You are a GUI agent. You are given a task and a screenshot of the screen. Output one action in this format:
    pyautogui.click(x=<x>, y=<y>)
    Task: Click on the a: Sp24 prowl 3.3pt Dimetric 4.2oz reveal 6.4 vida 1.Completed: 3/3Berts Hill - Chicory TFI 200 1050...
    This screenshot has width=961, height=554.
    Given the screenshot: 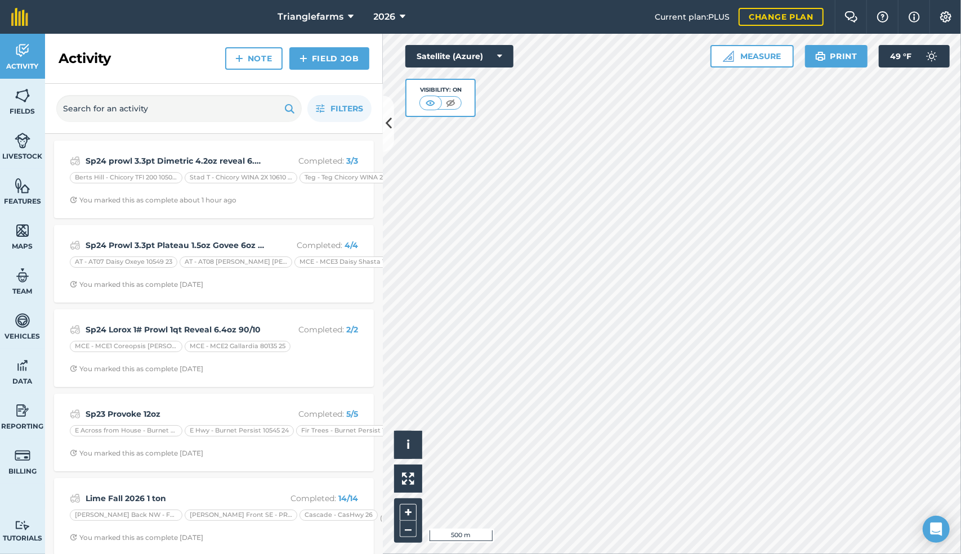 What is the action you would take?
    pyautogui.click(x=214, y=180)
    